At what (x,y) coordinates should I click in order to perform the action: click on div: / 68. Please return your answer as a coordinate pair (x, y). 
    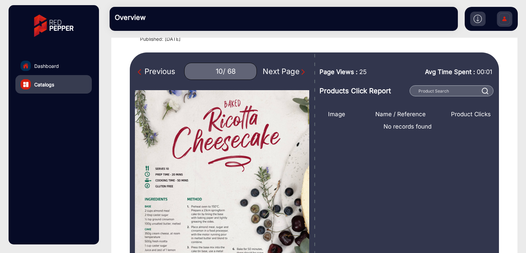
    Looking at the image, I should click on (229, 71).